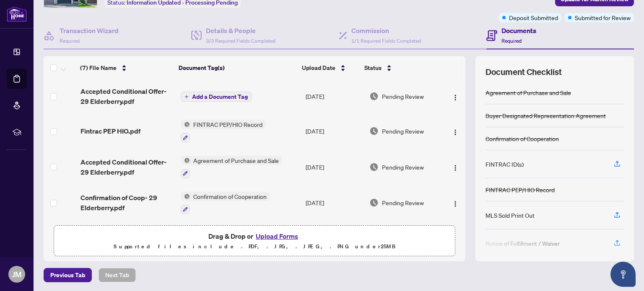  What do you see at coordinates (529, 92) in the screenshot?
I see `div: Agreement of Purchase and Sale` at bounding box center [529, 92].